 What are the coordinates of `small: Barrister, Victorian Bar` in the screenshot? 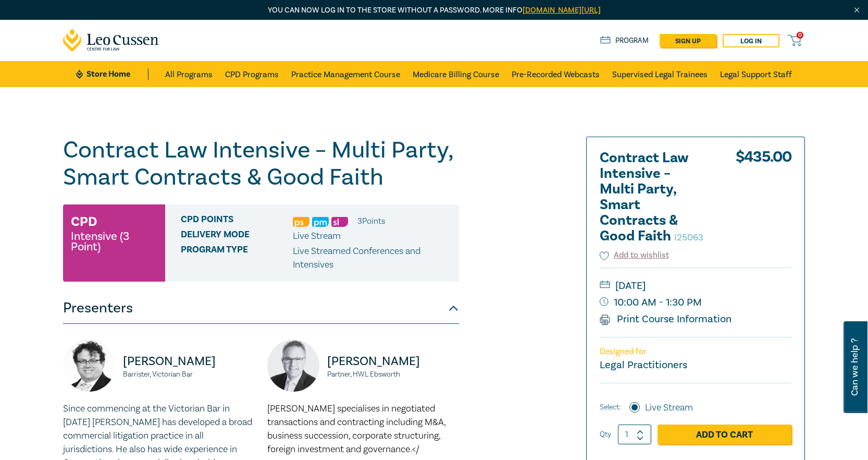 It's located at (188, 374).